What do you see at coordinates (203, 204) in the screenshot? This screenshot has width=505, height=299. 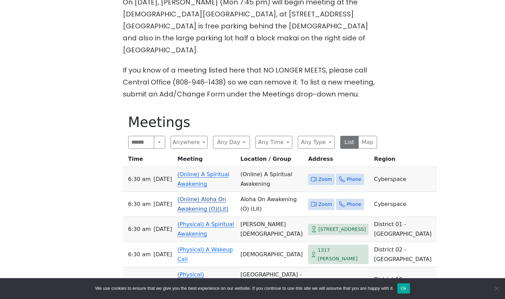 I see `a: (Online) Aloha On Awakening (O)(Lit)` at bounding box center [203, 204].